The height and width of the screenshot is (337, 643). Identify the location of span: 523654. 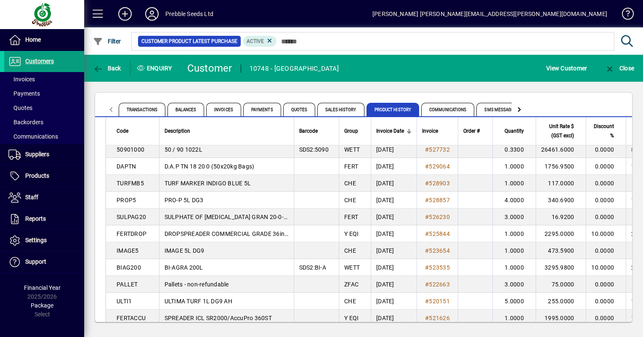
(439, 250).